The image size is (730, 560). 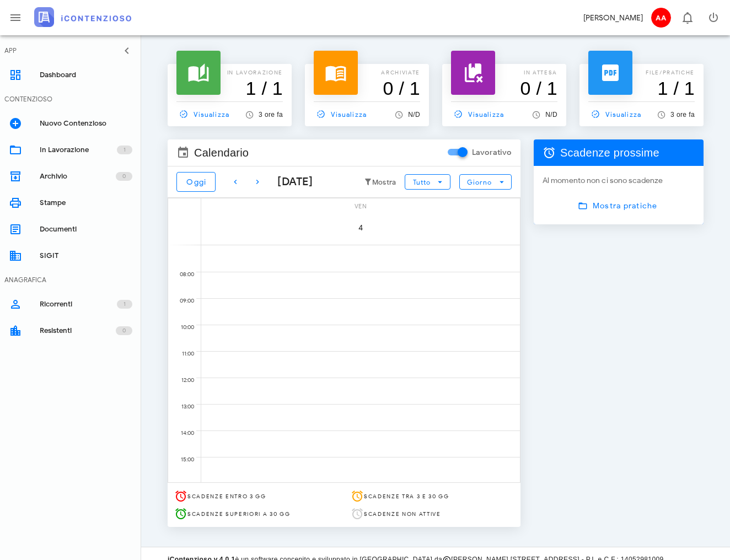 What do you see at coordinates (661, 18) in the screenshot?
I see `span: AA` at bounding box center [661, 18].